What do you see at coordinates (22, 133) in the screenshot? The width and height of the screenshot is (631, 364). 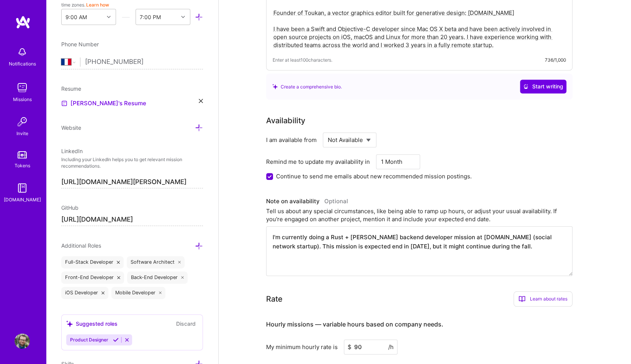 I see `div: Invite` at bounding box center [22, 133].